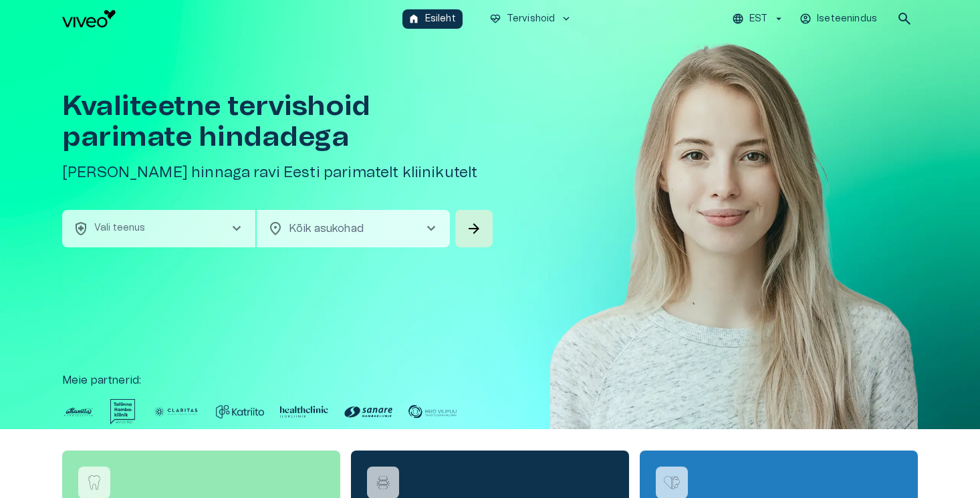 This screenshot has width=980, height=498. Describe the element at coordinates (433, 19) in the screenshot. I see `a: homeEsileht` at that location.